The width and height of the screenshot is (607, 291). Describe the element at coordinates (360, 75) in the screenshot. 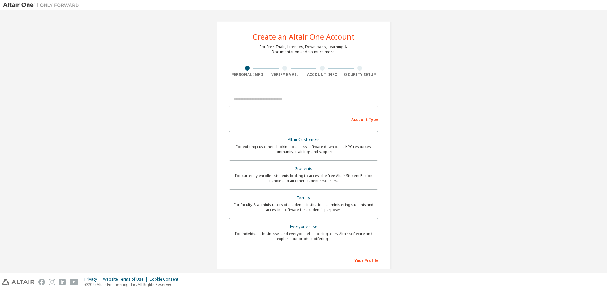

I see `div: Security Setup` at that location.